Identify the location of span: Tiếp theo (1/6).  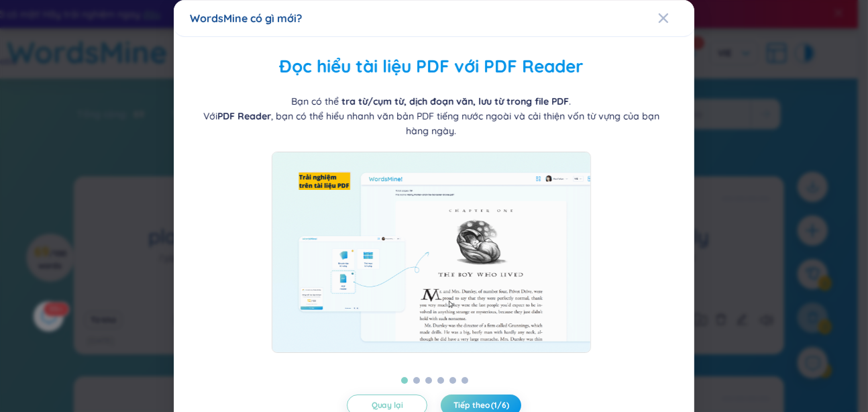
(481, 405).